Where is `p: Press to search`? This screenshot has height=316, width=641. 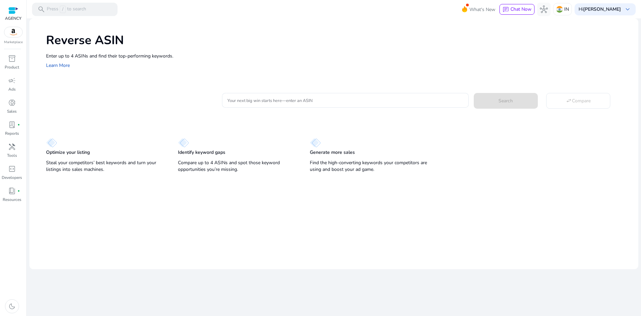 p: Press to search is located at coordinates (66, 9).